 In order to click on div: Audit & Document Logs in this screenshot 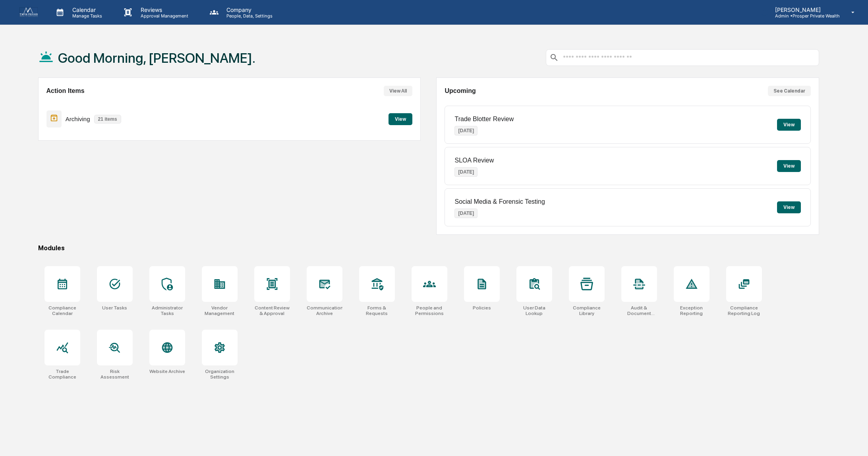, I will do `click(639, 311)`.